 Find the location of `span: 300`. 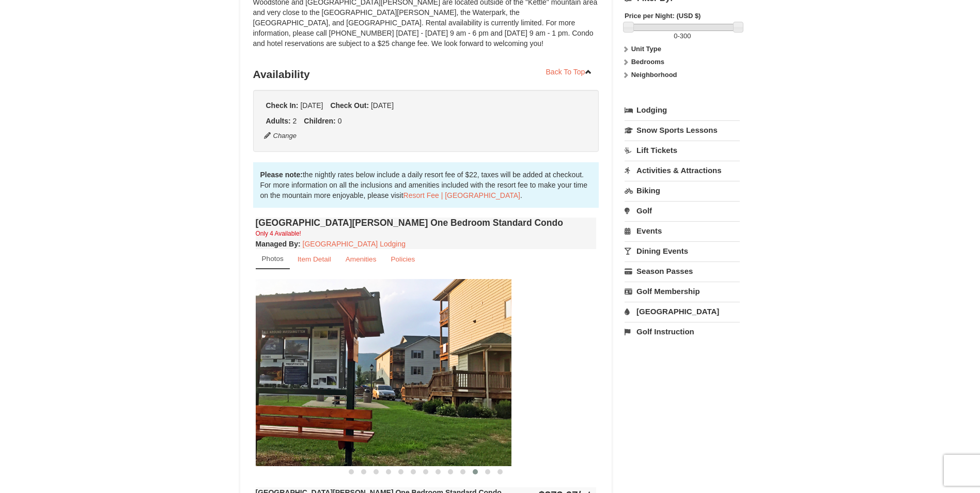

span: 300 is located at coordinates (686, 36).